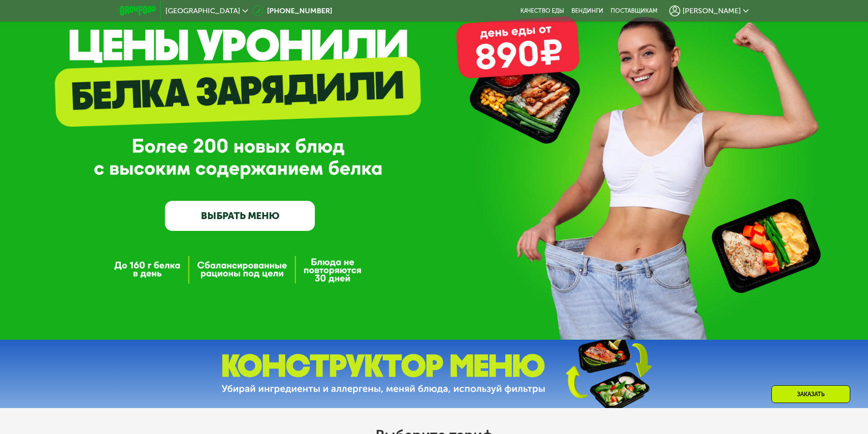  Describe the element at coordinates (542, 11) in the screenshot. I see `a: Качество еды` at that location.